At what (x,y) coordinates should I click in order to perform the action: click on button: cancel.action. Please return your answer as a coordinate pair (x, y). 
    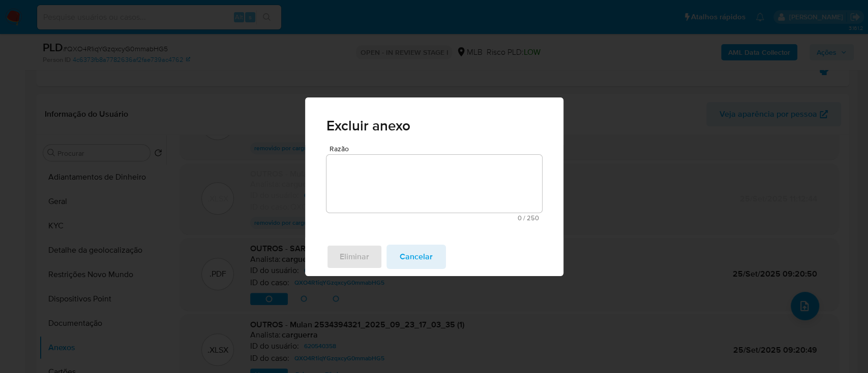
    Looking at the image, I should click on (416, 257).